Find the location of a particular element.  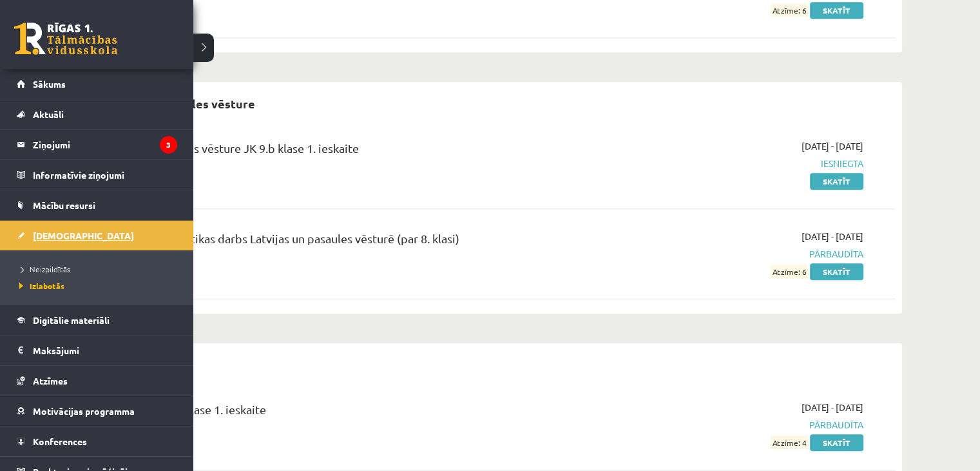

a: Mācību resursi is located at coordinates (97, 205).